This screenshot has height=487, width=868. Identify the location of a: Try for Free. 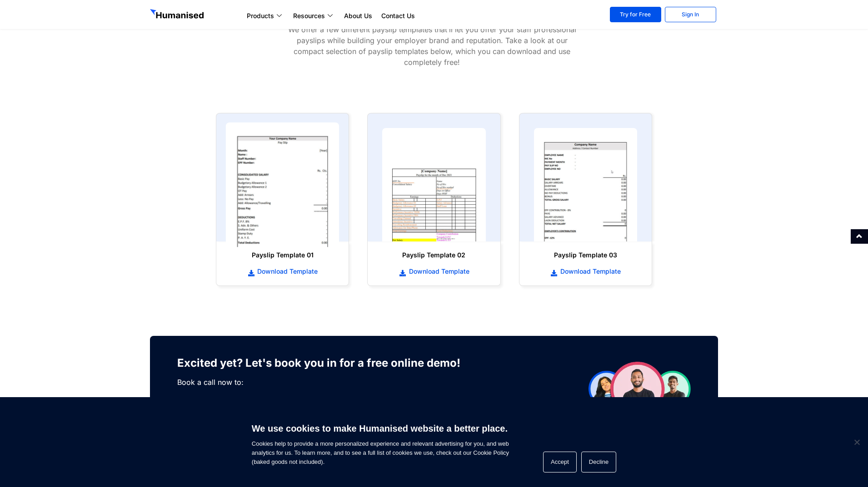
(635, 14).